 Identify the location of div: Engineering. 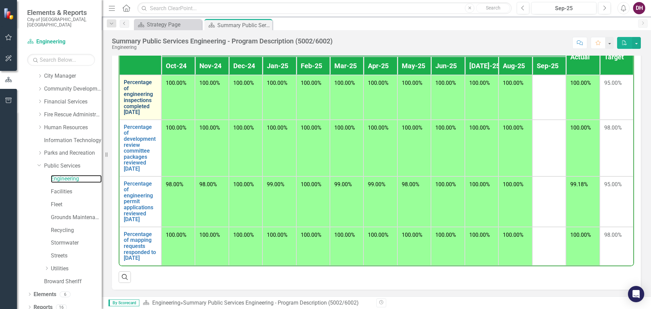
(222, 47).